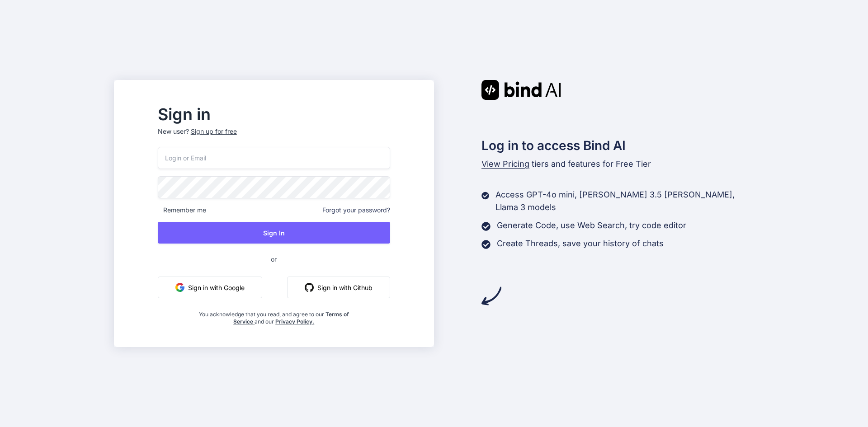 The image size is (868, 427). Describe the element at coordinates (274, 137) in the screenshot. I see `p: New user?` at that location.